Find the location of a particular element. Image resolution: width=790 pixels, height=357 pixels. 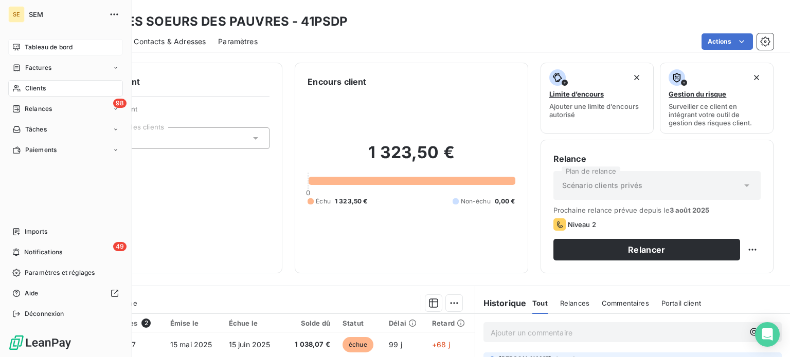

span: Notifications is located at coordinates (43, 252).